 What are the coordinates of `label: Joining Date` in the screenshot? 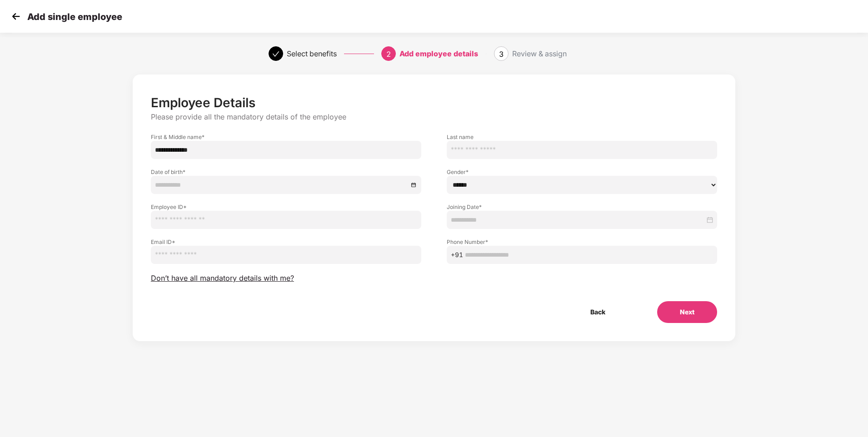 It's located at (582, 207).